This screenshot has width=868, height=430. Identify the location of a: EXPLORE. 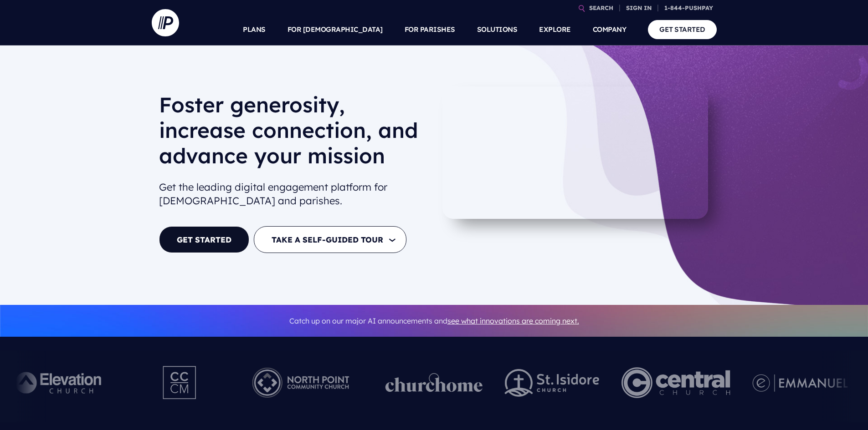
(555, 29).